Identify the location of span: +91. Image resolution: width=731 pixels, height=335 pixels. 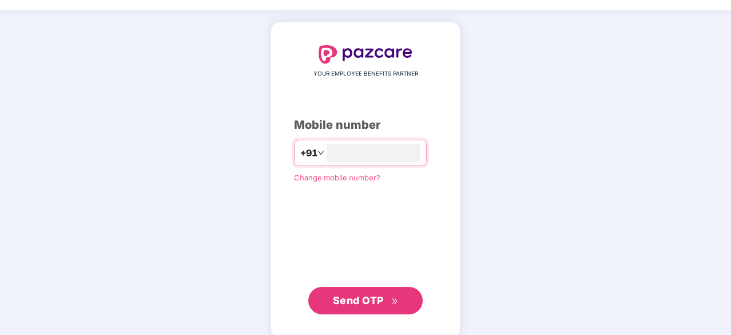
(309, 153).